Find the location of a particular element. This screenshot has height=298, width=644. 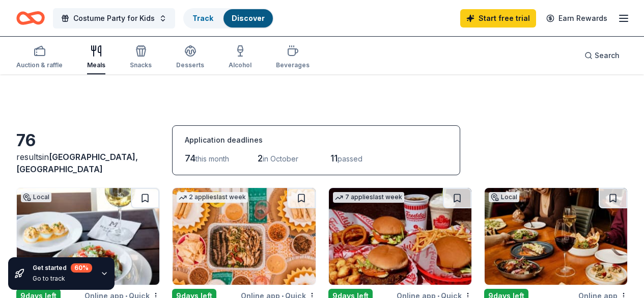

a: Start free trial is located at coordinates (498, 18).